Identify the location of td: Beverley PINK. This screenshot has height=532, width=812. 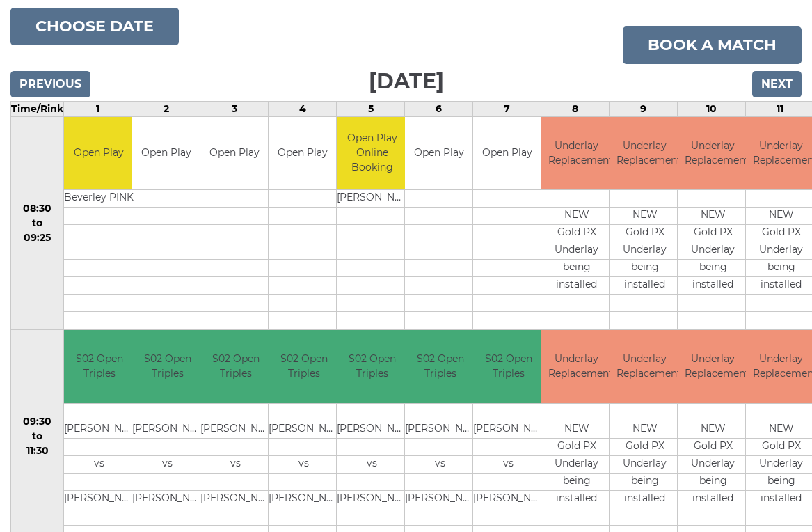
(99, 198).